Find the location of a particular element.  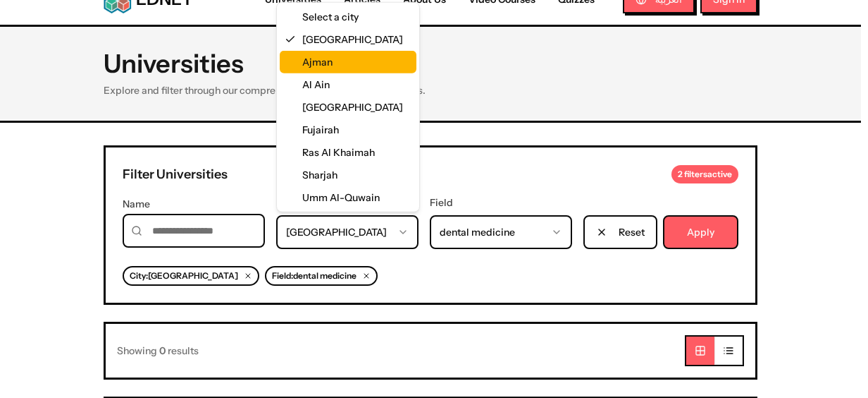

span: Select a city is located at coordinates (330, 17).